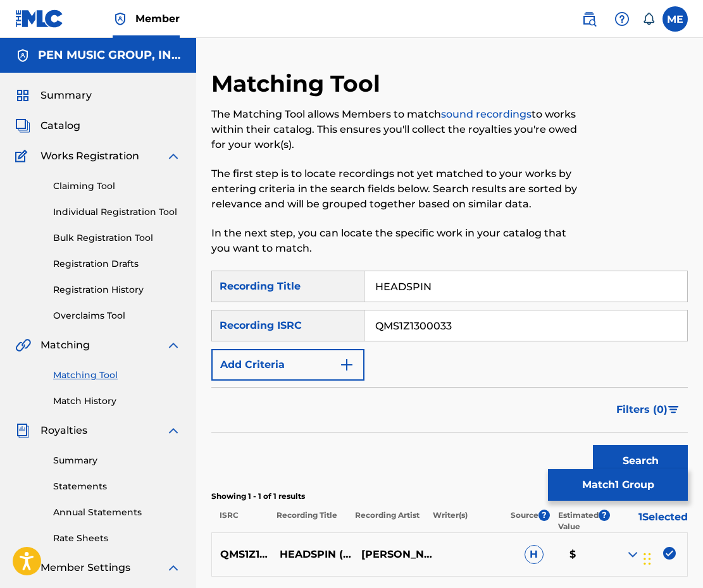 The width and height of the screenshot is (703, 588). Describe the element at coordinates (53, 95) in the screenshot. I see `a: SummarySummary` at that location.